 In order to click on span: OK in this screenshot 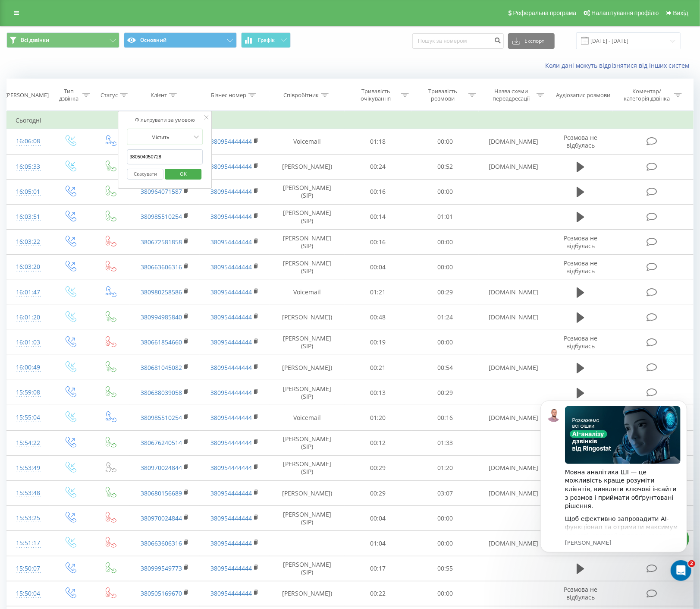, I will do `click(183, 174)`.